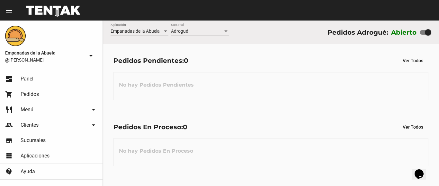  What do you see at coordinates (151, 61) in the screenshot?
I see `div: Pedidos Pendientes:` at bounding box center [151, 61].